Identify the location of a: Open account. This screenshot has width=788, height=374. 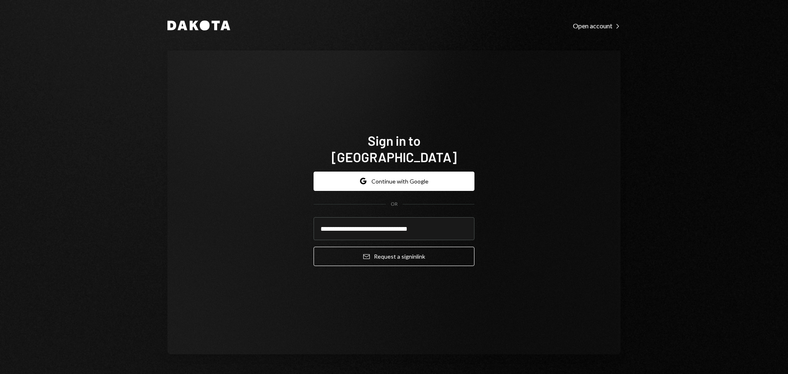
(597, 25).